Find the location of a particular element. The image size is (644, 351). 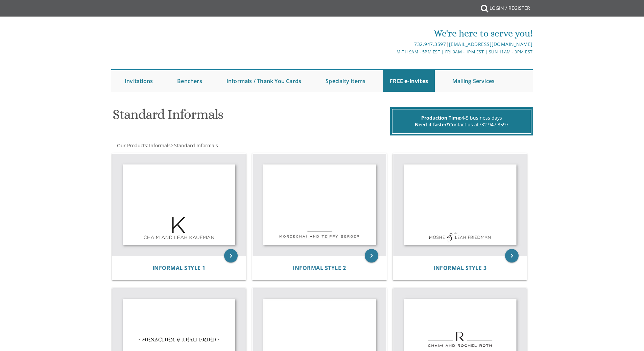

a: Informals / Thank You Cards is located at coordinates (263, 81).